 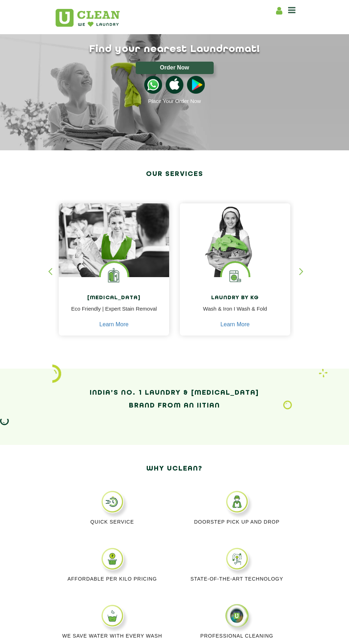 What do you see at coordinates (237, 579) in the screenshot?
I see `p: State-of-the-art Technology` at bounding box center [237, 579].